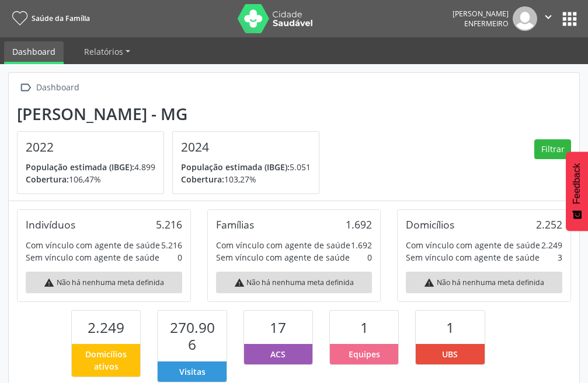  I want to click on div: 2.252, so click(548, 225).